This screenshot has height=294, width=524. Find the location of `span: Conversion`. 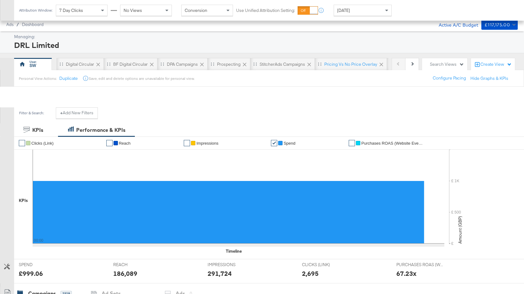

span: Conversion is located at coordinates (196, 10).